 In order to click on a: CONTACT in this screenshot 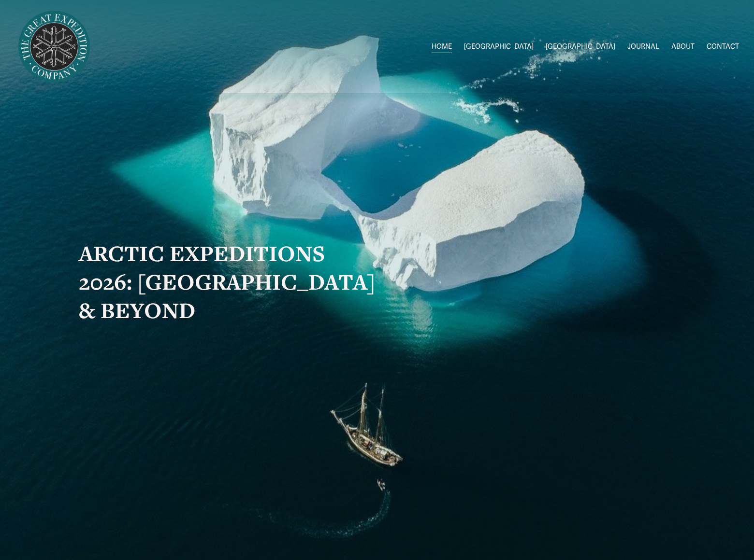, I will do `click(722, 46)`.